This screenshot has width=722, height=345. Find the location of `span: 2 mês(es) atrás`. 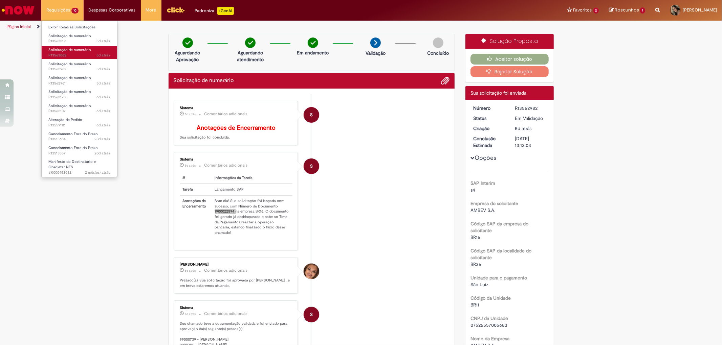

span: 2 mês(es) atrás is located at coordinates (98, 173).